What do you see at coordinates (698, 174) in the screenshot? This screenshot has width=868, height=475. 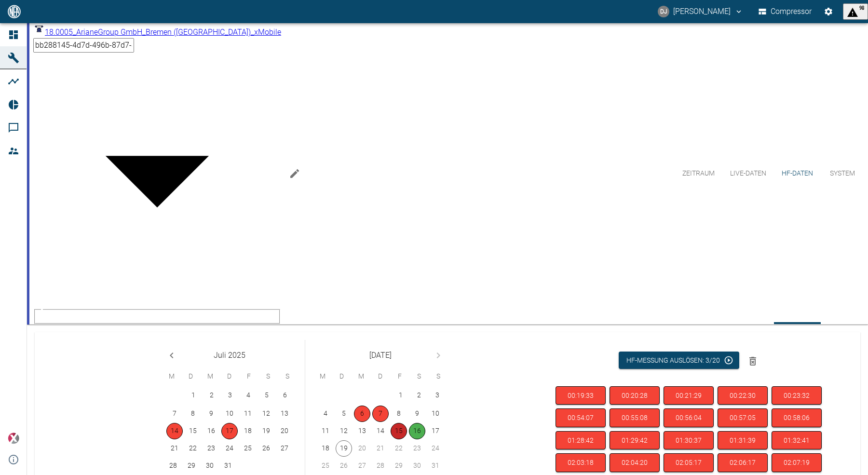 I see `button: Zeitraum` at bounding box center [698, 174].